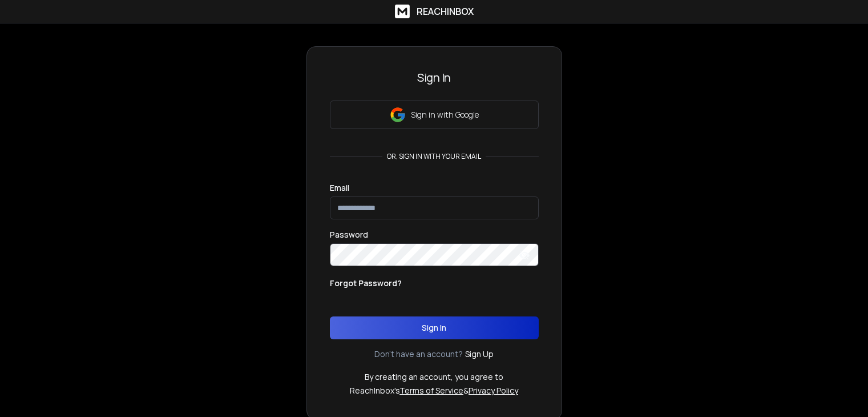  What do you see at coordinates (431, 390) in the screenshot?
I see `a: Terms of Service` at bounding box center [431, 390].